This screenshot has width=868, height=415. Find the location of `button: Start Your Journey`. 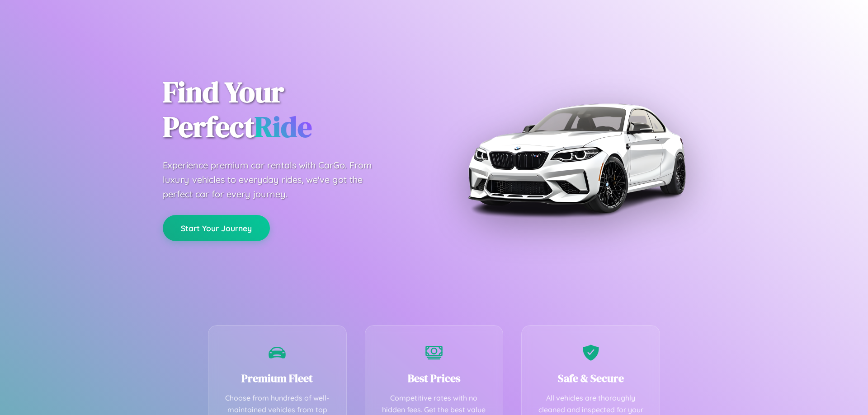

button: Start Your Journey is located at coordinates (216, 228).